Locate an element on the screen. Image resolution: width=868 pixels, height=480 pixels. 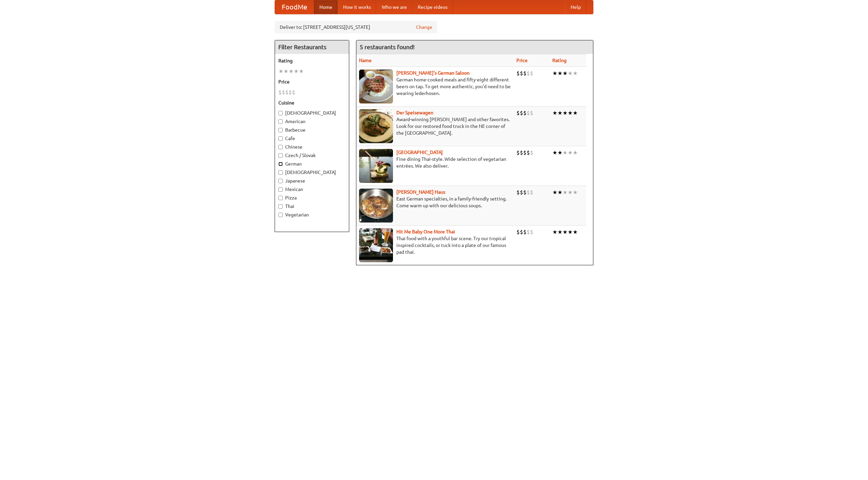
label: American is located at coordinates (312, 121).